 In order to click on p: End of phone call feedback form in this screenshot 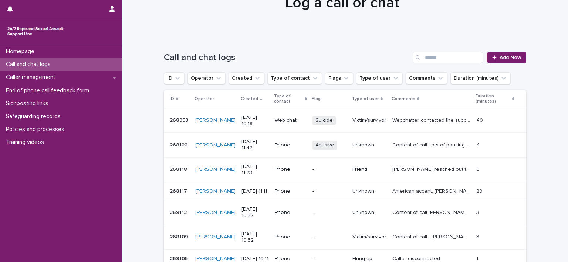, I will do `click(49, 91)`.